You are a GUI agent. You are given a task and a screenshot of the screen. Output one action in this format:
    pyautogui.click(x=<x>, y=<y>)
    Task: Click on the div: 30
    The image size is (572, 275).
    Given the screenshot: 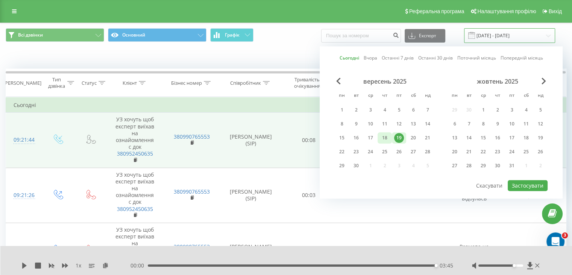 What is the action you would take?
    pyautogui.click(x=356, y=166)
    